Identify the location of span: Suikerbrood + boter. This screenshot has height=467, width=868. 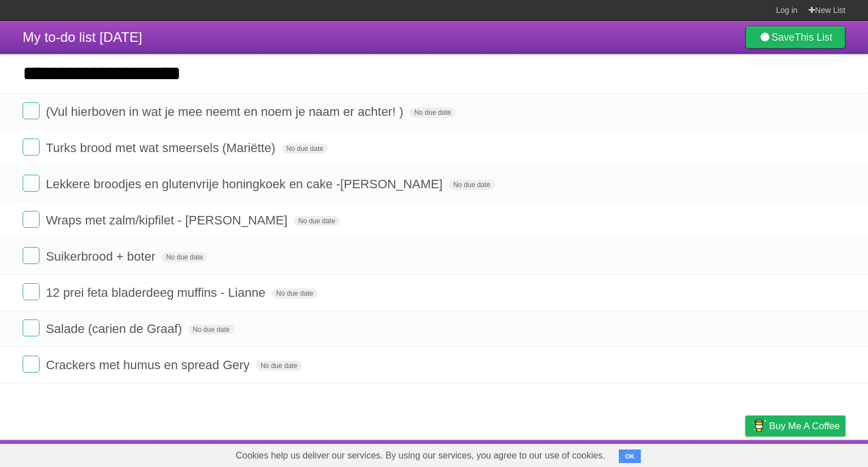
(101, 256).